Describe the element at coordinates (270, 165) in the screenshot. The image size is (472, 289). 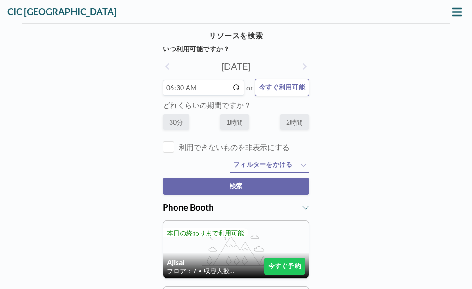
I see `button: フィルターをかける` at that location.